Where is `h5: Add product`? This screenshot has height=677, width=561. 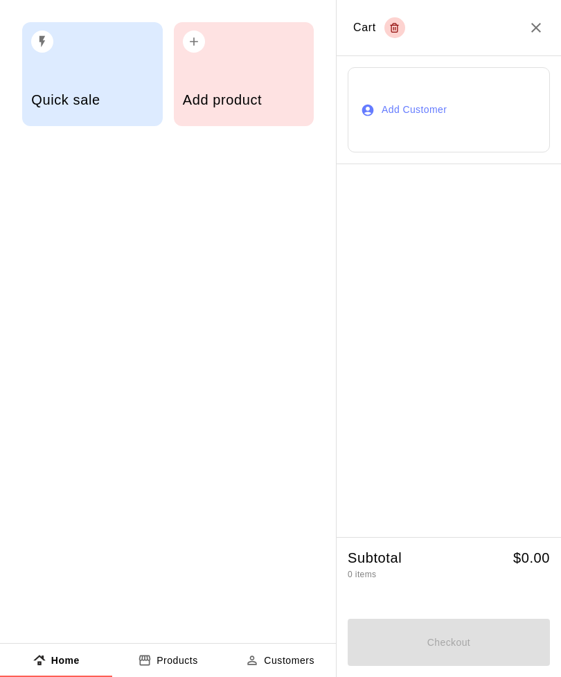
h5: Add product is located at coordinates (244, 100).